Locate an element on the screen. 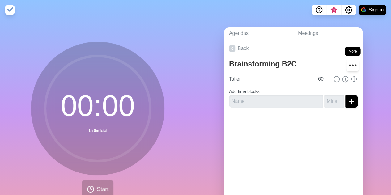 Image resolution: width=391 pixels, height=195 pixels. span: Start is located at coordinates (103, 189).